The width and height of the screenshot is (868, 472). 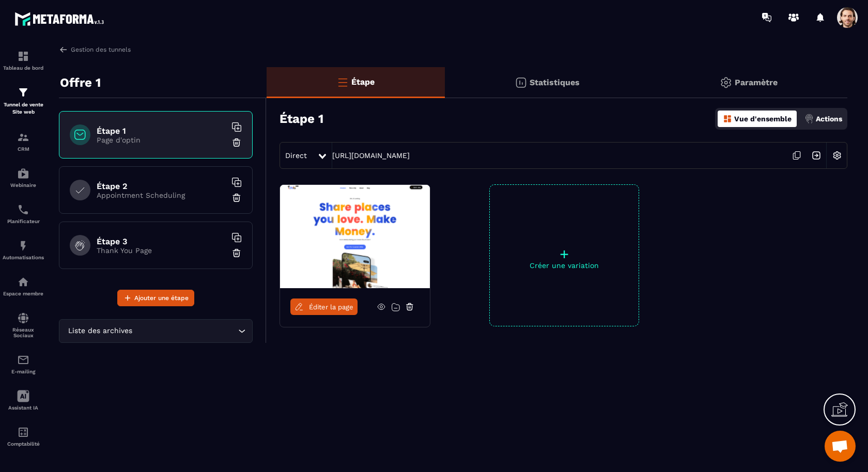 What do you see at coordinates (24, 318) in the screenshot?
I see `img: social-network` at bounding box center [24, 318].